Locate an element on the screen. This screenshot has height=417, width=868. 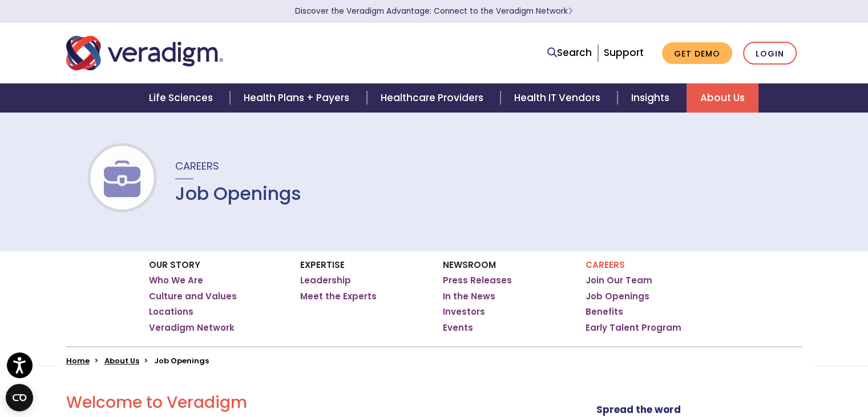
a: Login is located at coordinates (770, 53).